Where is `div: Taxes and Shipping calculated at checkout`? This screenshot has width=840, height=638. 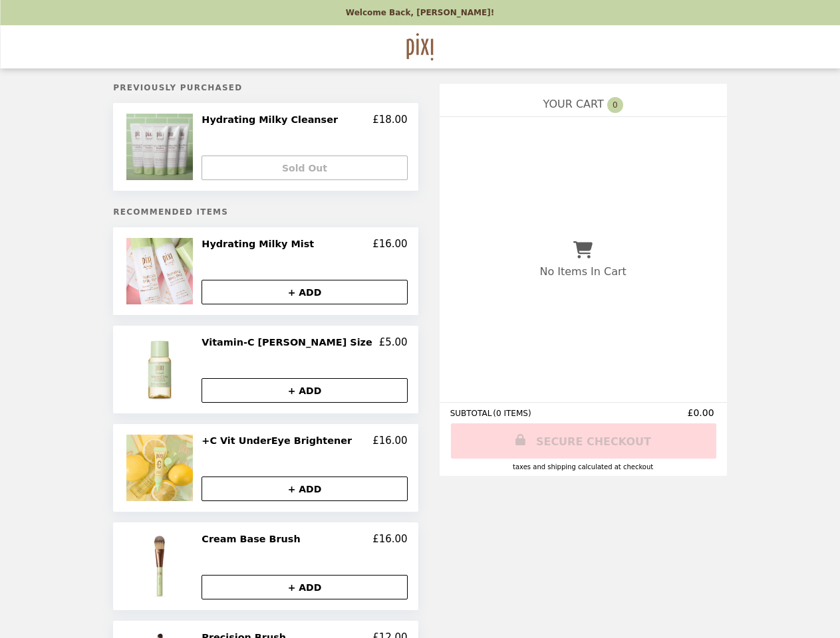 div: Taxes and Shipping calculated at checkout is located at coordinates (584, 466).